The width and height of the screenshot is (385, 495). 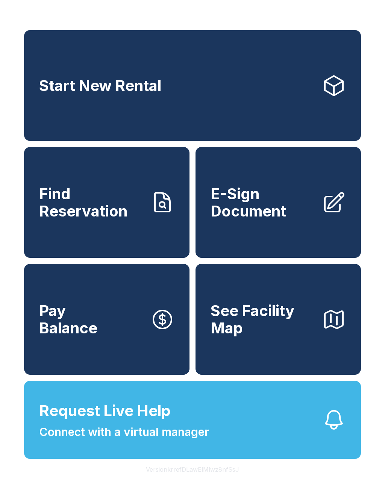 I want to click on button: See Facility Map, so click(x=278, y=319).